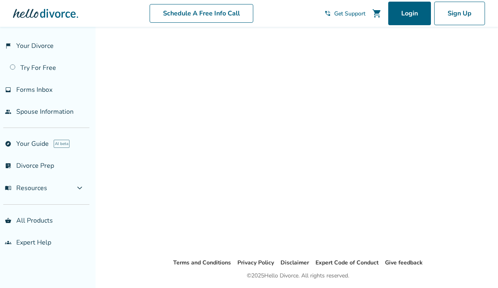 The height and width of the screenshot is (288, 498). Describe the element at coordinates (459, 13) in the screenshot. I see `a: Sign Up` at that location.